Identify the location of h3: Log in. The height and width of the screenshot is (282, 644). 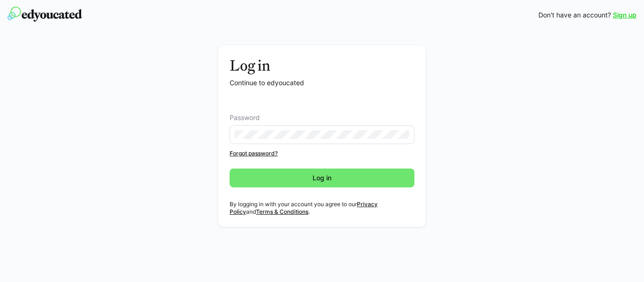
(322, 65).